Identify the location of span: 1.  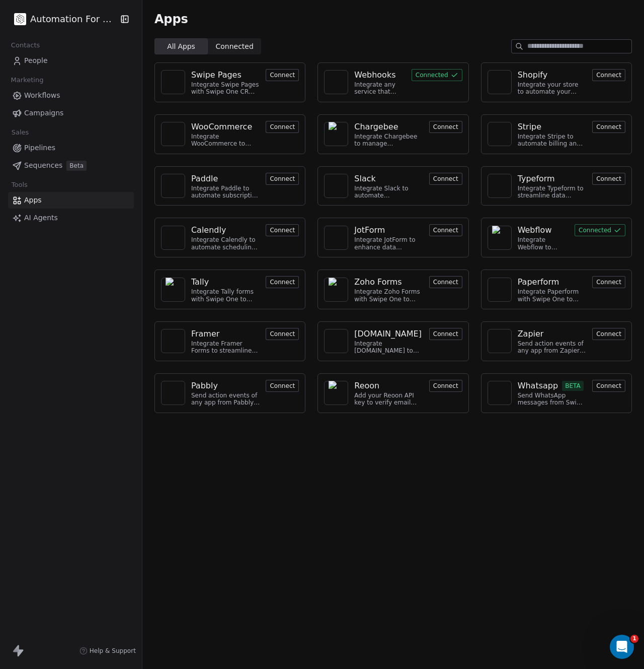
(634, 639).